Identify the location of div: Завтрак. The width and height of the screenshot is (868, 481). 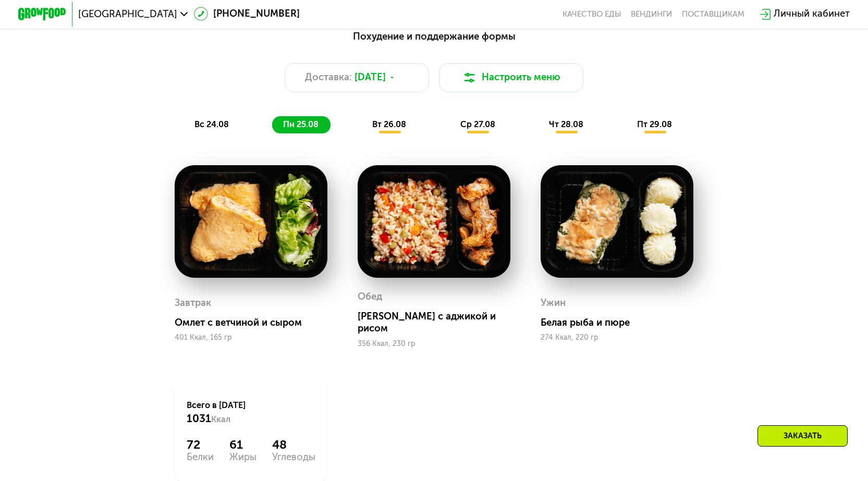
(193, 303).